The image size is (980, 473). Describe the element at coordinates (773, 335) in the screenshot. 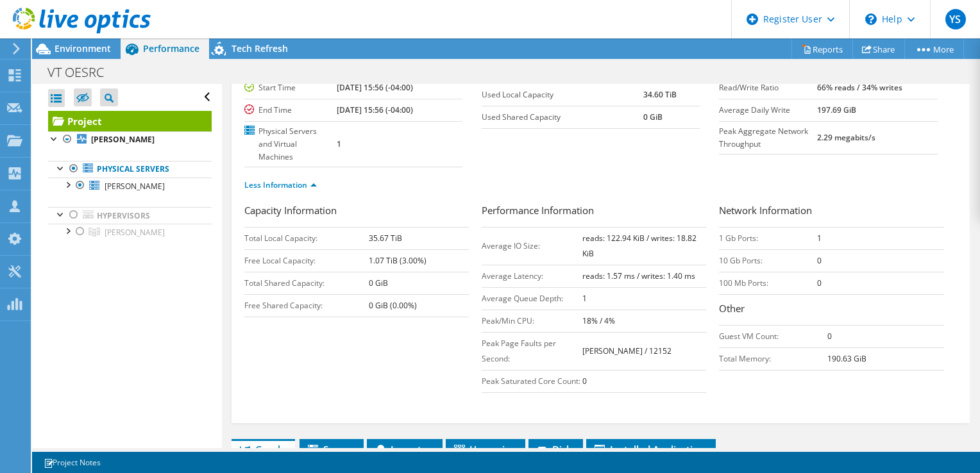

I see `td: Guest VM Count:` at that location.